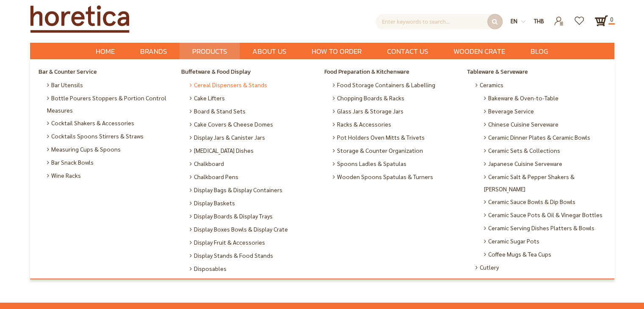 The image size is (644, 309). What do you see at coordinates (65, 85) in the screenshot?
I see `span: Bar Utensils` at bounding box center [65, 85].